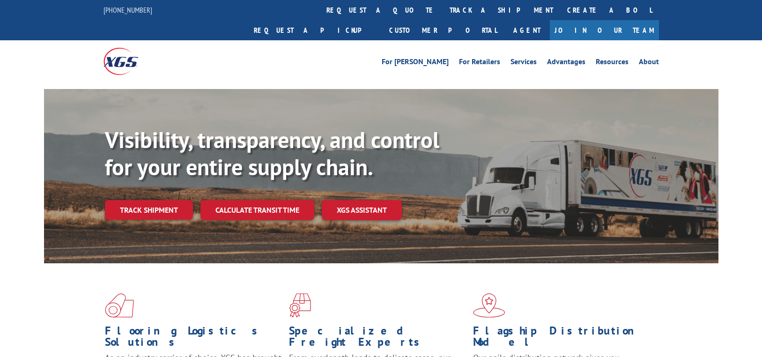 This screenshot has height=357, width=762. Describe the element at coordinates (524, 63) in the screenshot. I see `a: Services` at that location.